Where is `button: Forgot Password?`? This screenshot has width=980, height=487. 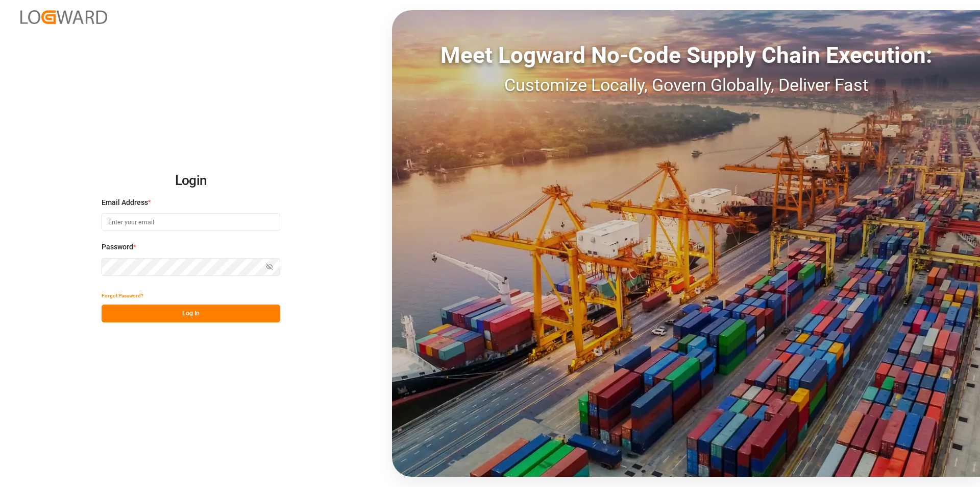 button: Forgot Password? is located at coordinates (122, 295).